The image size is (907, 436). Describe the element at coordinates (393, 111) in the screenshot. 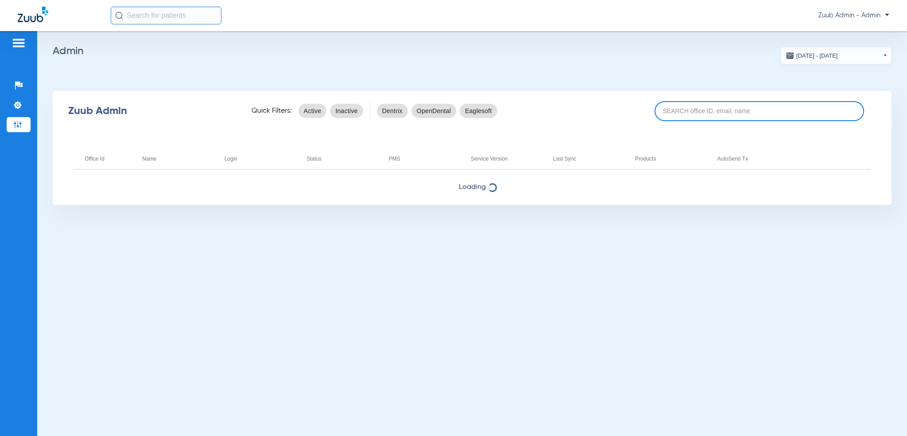

I see `span: Dentrix` at that location.